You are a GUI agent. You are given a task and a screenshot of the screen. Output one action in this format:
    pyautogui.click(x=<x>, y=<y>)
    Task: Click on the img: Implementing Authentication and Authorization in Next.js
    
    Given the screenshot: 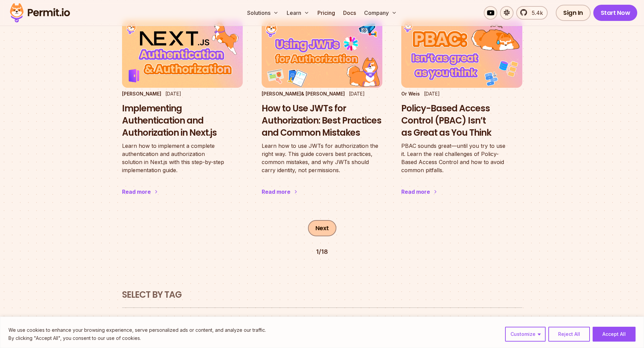 What is the action you would take?
    pyautogui.click(x=182, y=54)
    